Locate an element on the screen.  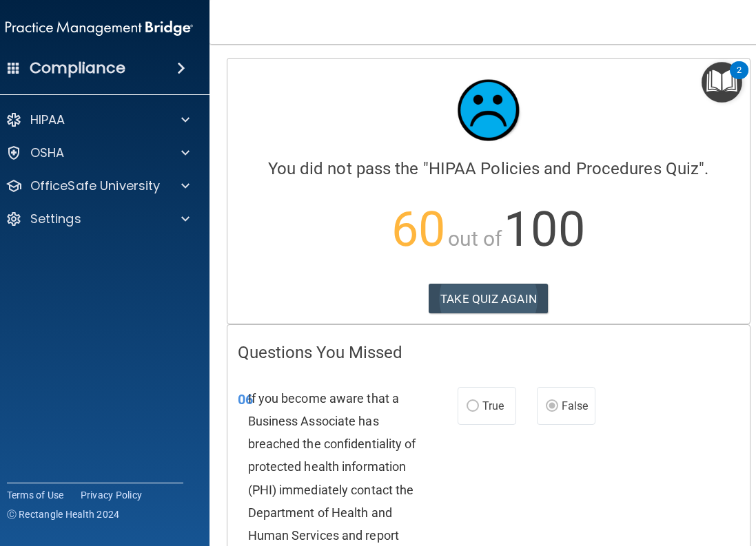
h4: Questions You Missed is located at coordinates (488, 353).